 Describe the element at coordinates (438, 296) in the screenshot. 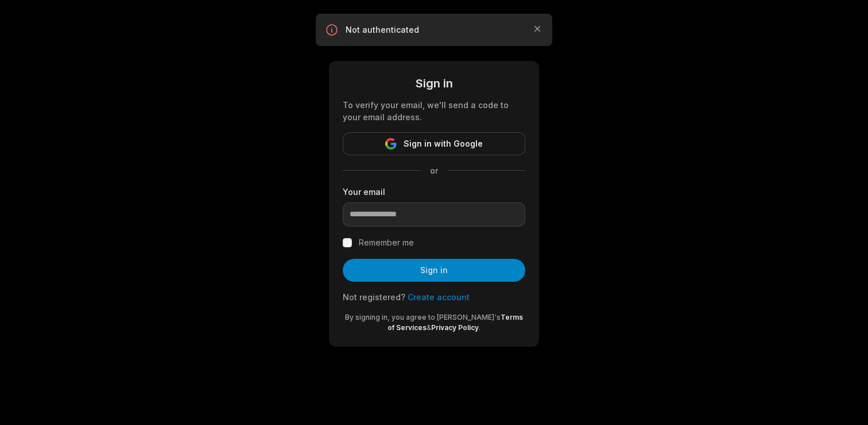

I see `a: Create account` at that location.